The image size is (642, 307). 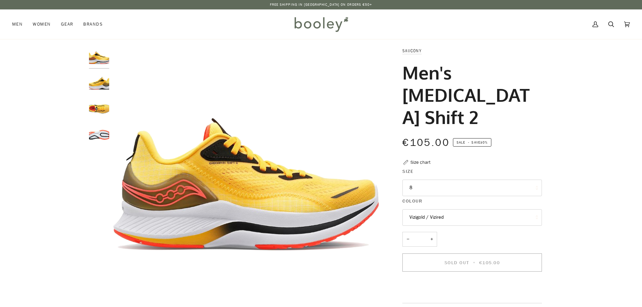 I want to click on button: Sold Out • €105.00, so click(x=472, y=263).